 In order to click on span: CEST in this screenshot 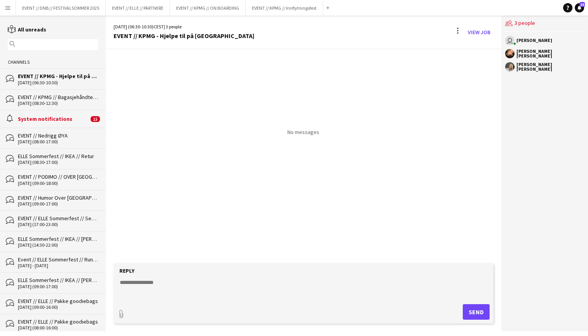, I will do `click(159, 26)`.